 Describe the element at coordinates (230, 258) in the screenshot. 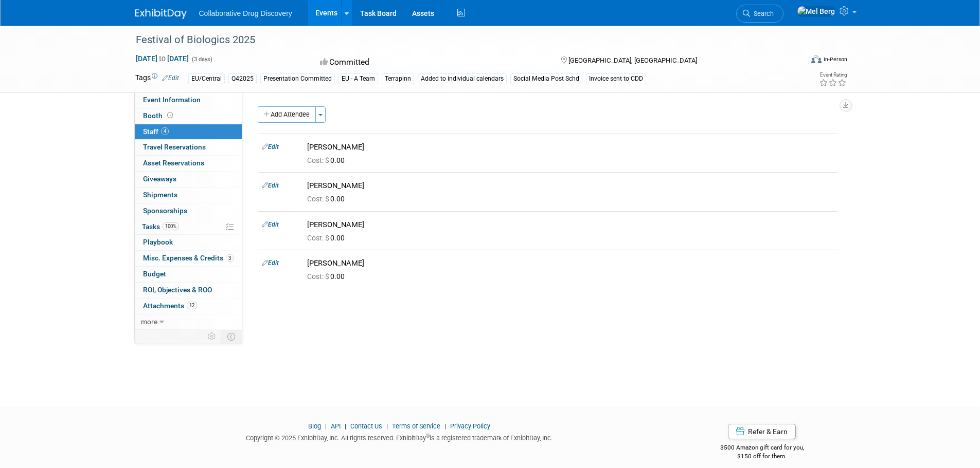

I see `span: 3` at that location.